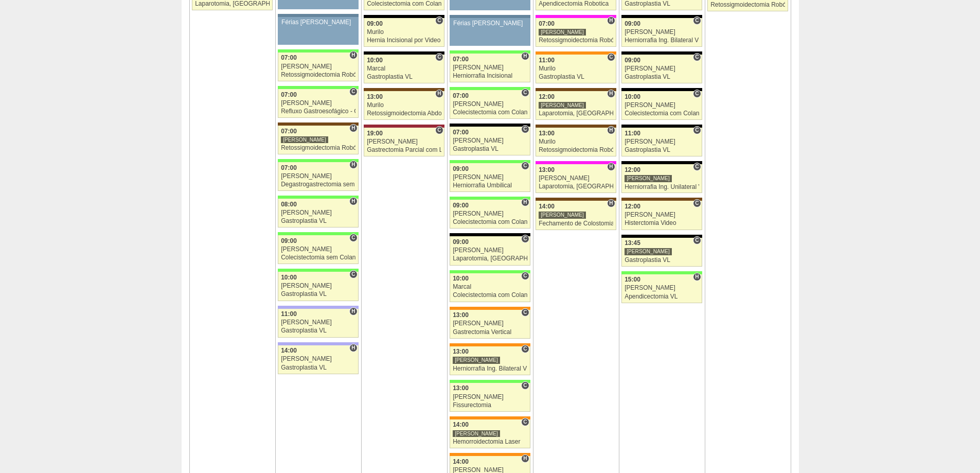 The width and height of the screenshot is (980, 473). Describe the element at coordinates (662, 187) in the screenshot. I see `div: Herniorrafia Ing. Unilateral VL` at that location.